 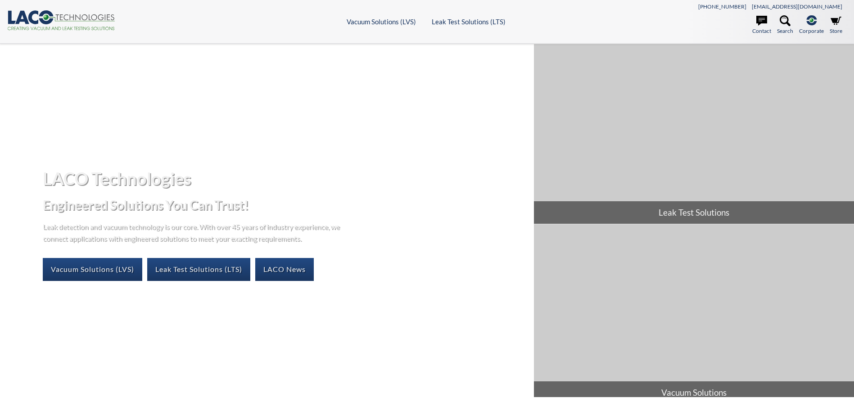 What do you see at coordinates (694, 213) in the screenshot?
I see `span: Leak Test Solutions` at bounding box center [694, 213].